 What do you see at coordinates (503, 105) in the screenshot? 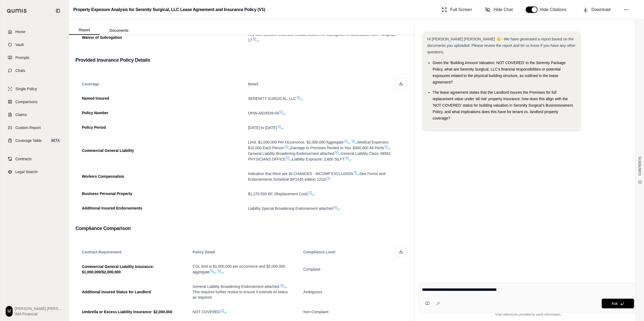
I see `span: The lease agreement states that the Landlord insures the Premises for full replacement value unde...` at bounding box center [503, 105].